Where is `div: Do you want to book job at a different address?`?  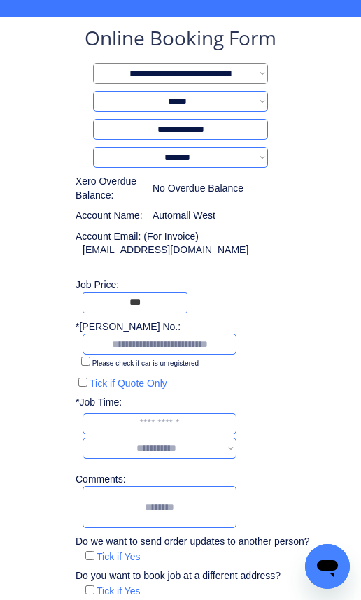 div: Do you want to book job at a different address? is located at coordinates (183, 577).